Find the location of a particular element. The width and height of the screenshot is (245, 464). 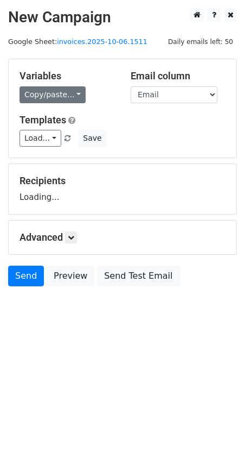

a: Send Test Email is located at coordinates (138, 276).